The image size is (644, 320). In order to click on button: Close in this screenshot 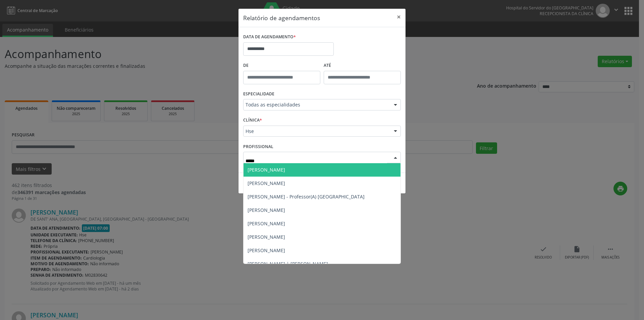, I will do `click(399, 17)`.